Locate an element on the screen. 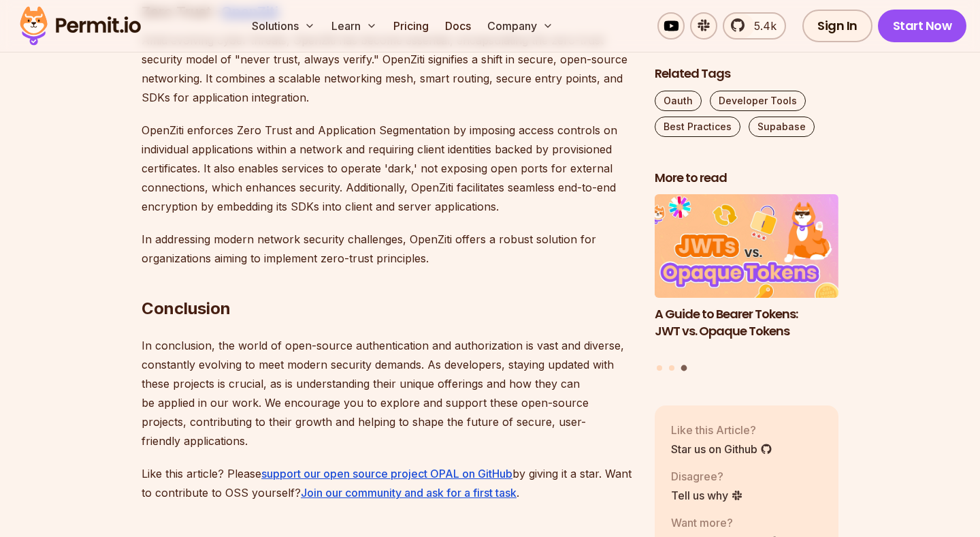 This screenshot has width=980, height=537. a: 5.4k is located at coordinates (754, 26).